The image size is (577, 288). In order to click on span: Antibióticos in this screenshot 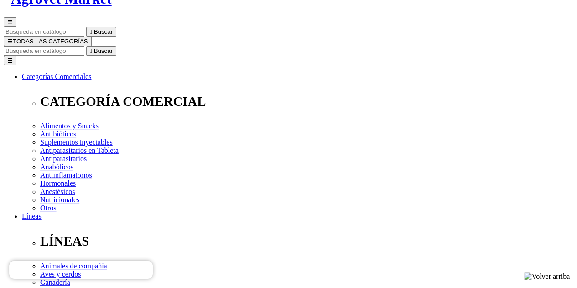, I will do `click(58, 134)`.